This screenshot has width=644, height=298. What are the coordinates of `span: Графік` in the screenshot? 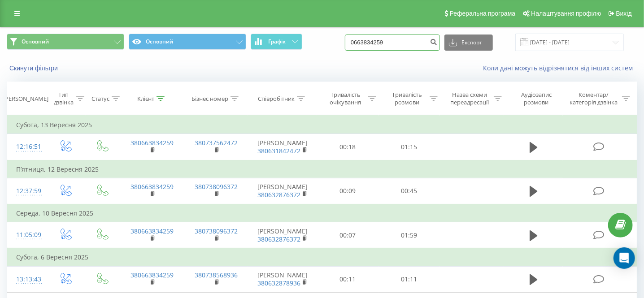 It's located at (277, 42).